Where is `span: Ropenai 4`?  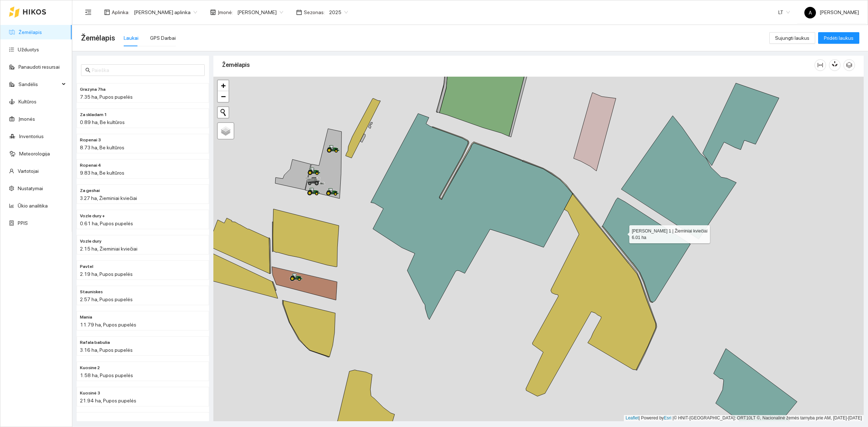 span: Ropenai 4 is located at coordinates (91, 165).